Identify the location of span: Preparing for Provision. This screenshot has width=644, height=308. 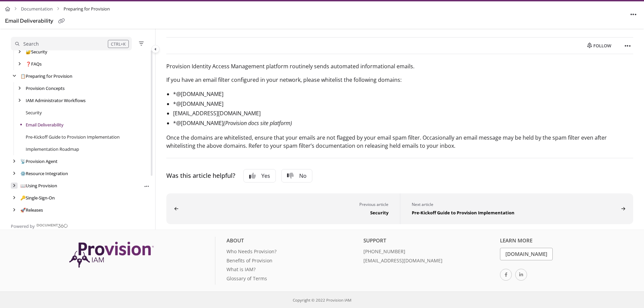
(86, 9).